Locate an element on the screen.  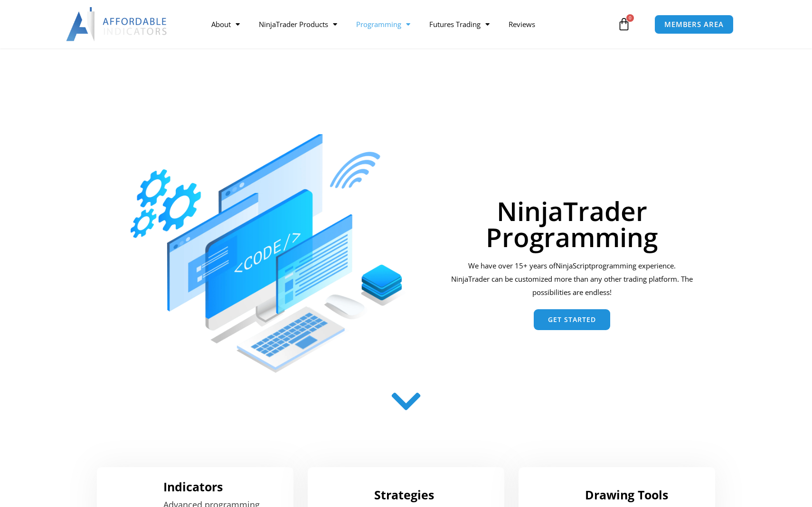
a: Futures Trading is located at coordinates (459, 24).